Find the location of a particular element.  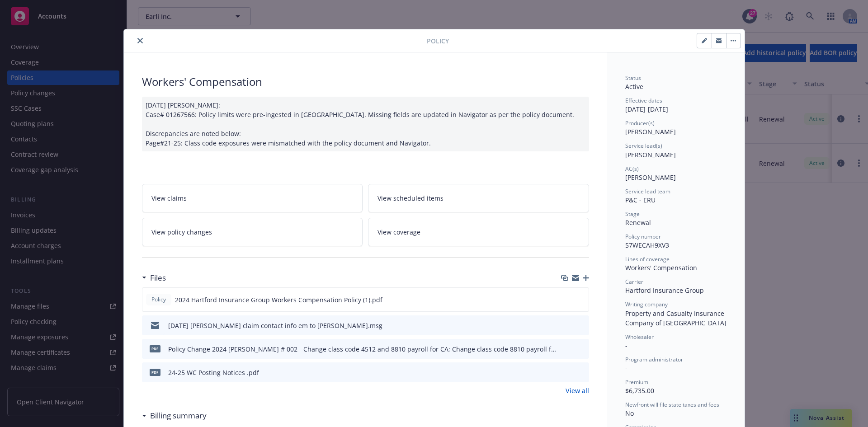

a: View all is located at coordinates (578, 390).